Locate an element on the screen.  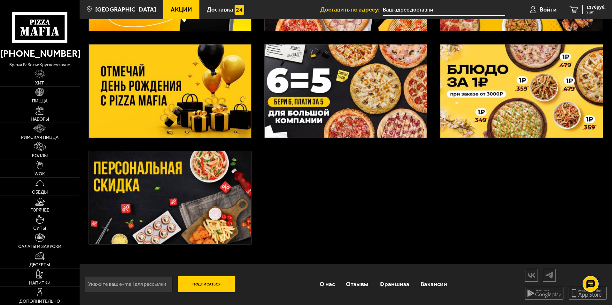
img: 15daf4d41897b9f0e9f617042186c801.svg is located at coordinates (239, 10).